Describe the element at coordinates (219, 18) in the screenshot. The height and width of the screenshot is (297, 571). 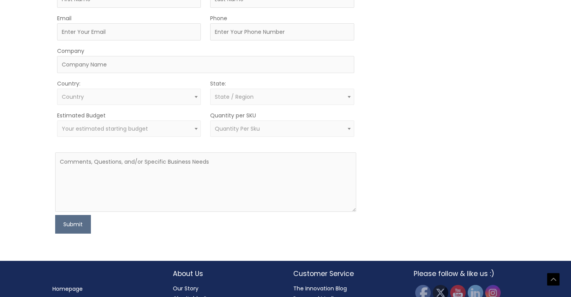
I see `label: Phone` at that location.